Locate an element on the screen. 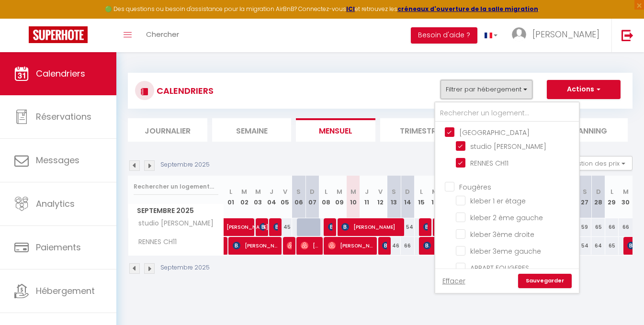  strong: ICI is located at coordinates (350, 9).